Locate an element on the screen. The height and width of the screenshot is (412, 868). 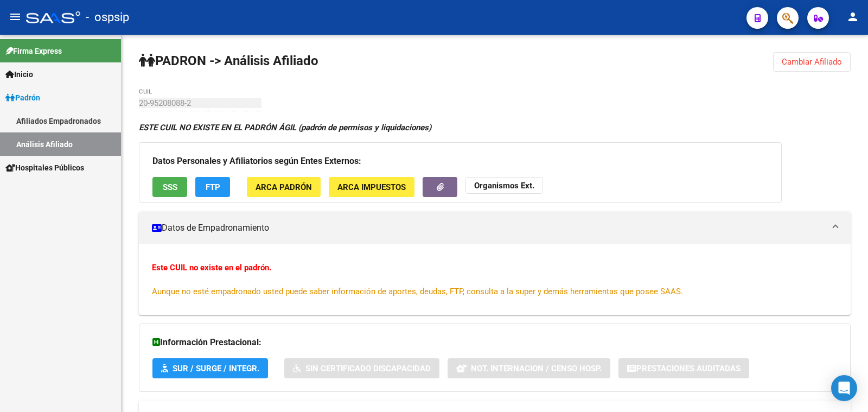
h3: Datos Personales y Afiliatorios según Entes Externos: is located at coordinates (460, 161).